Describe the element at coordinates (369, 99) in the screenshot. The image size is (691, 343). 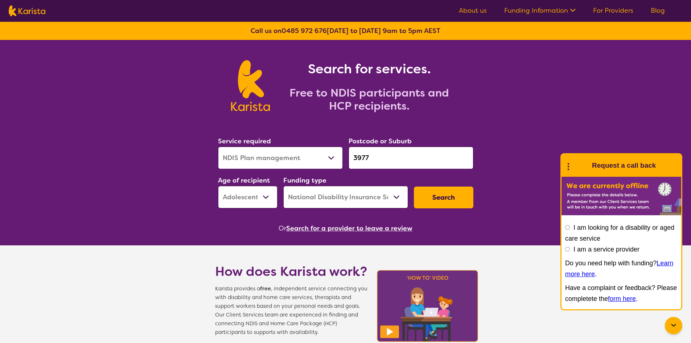
I see `h2: Free to NDIS participants and HCP recipients.` at that location.